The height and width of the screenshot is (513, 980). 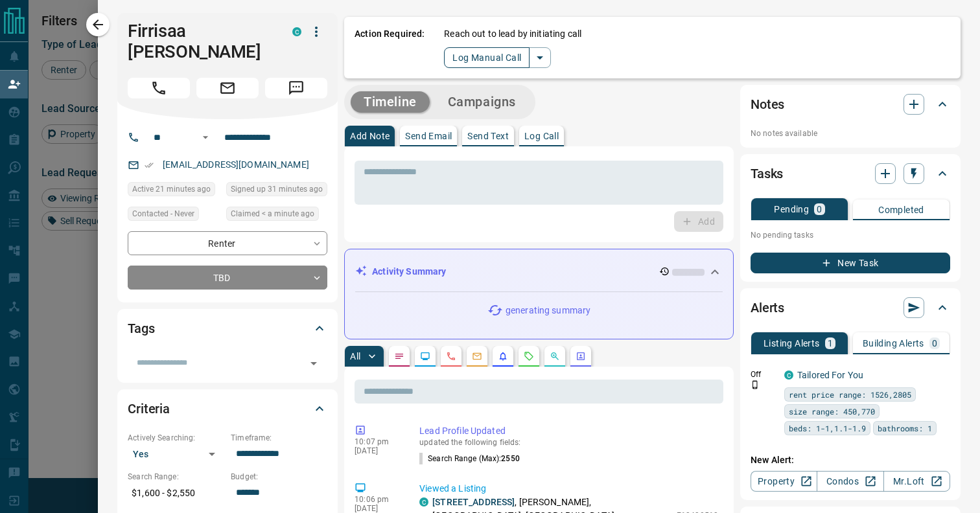 I want to click on p: Completed, so click(x=901, y=210).